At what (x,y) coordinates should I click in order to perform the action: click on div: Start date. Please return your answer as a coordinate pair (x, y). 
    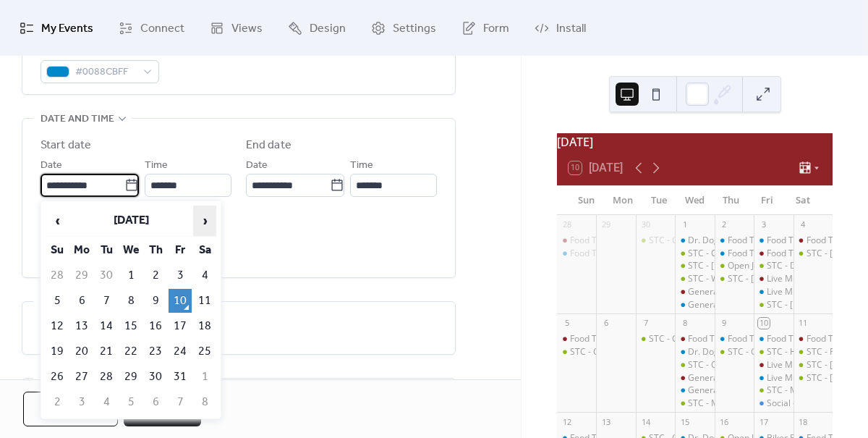
    Looking at the image, I should click on (66, 145).